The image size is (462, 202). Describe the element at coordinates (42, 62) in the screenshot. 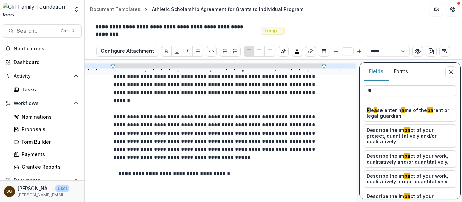

I see `a: Dashboard` at that location.